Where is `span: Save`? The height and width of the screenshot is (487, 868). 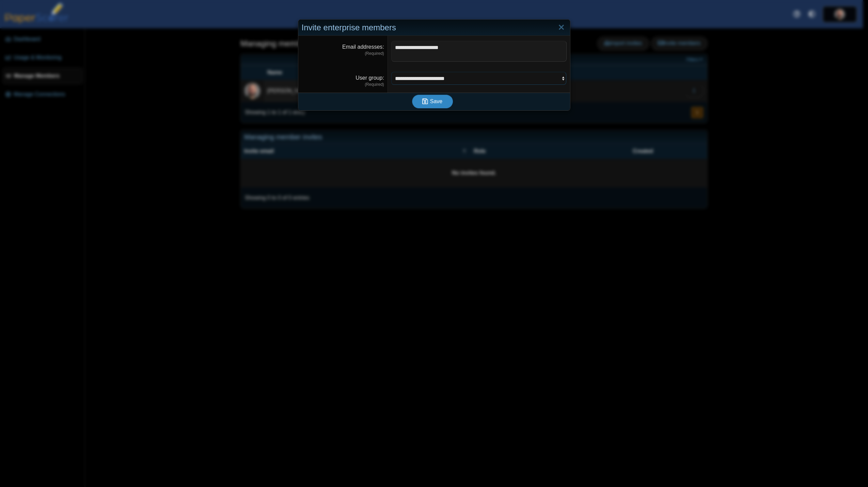
span: Save is located at coordinates (436, 101).